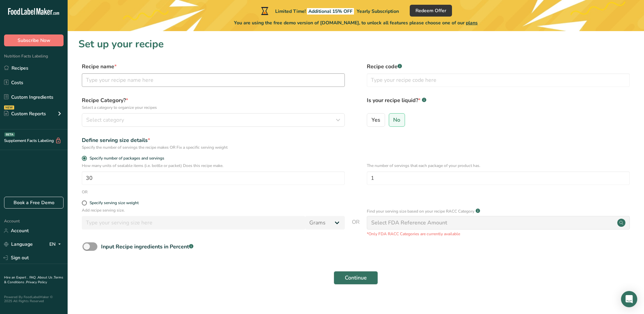 This screenshot has height=314, width=644. What do you see at coordinates (213, 210) in the screenshot?
I see `p: Add recipe serving size.` at bounding box center [213, 210].